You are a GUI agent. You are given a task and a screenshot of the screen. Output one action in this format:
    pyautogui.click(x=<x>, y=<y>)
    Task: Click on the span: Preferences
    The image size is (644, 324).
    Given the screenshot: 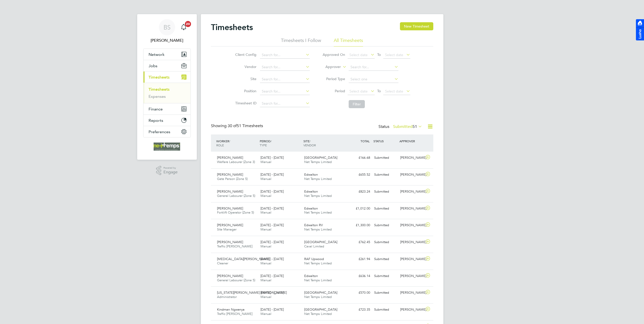 What is the action you would take?
    pyautogui.click(x=160, y=132)
    